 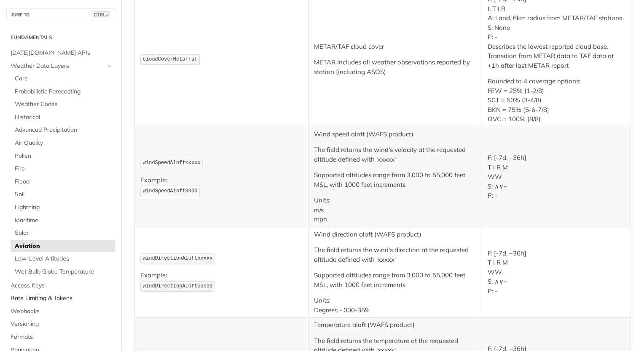 I want to click on p: The field returns the wind's velocity at the requested altitude defined with 'xxxxx', so click(x=395, y=154).